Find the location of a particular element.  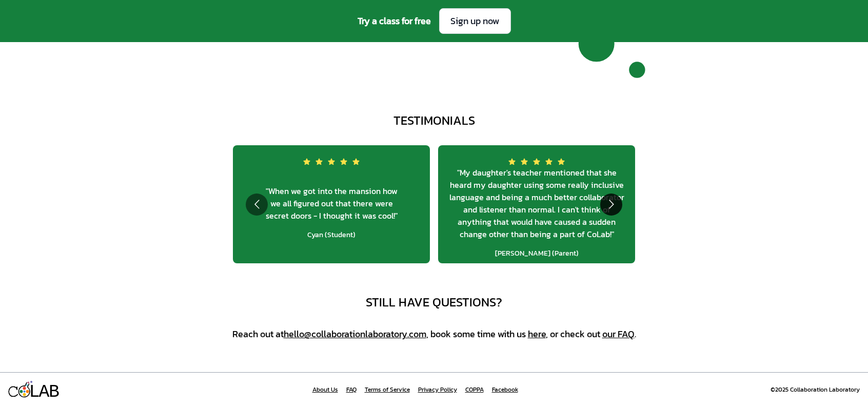

div: Still have questions? is located at coordinates (434, 302).